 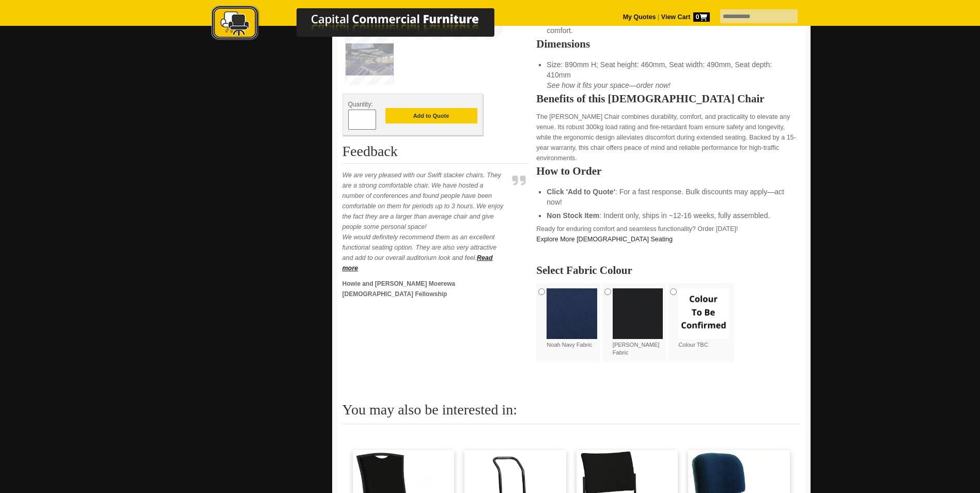 I want to click on a: My Quotes, so click(x=640, y=17).